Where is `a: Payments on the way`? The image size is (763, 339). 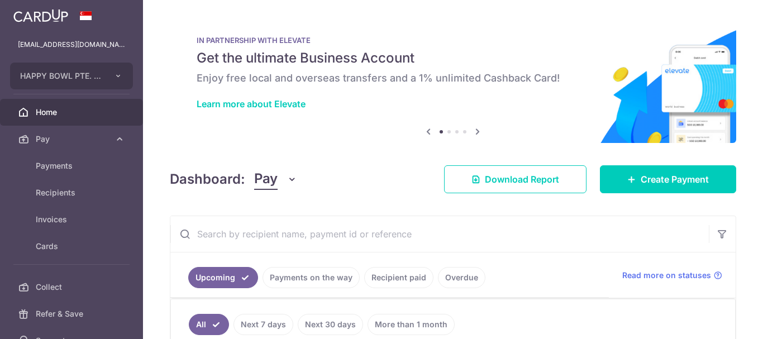
a: Payments on the way is located at coordinates (311, 278).